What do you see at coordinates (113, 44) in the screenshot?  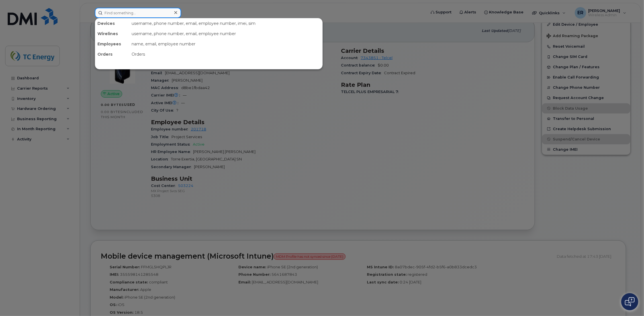 I see `div: Employees` at bounding box center [113, 44].